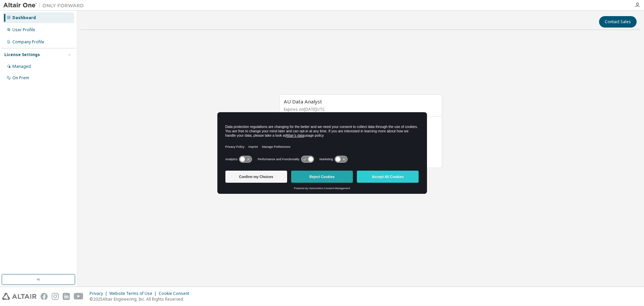 This screenshot has height=306, width=644. What do you see at coordinates (176, 293) in the screenshot?
I see `div: Cookie Consent` at bounding box center [176, 293].